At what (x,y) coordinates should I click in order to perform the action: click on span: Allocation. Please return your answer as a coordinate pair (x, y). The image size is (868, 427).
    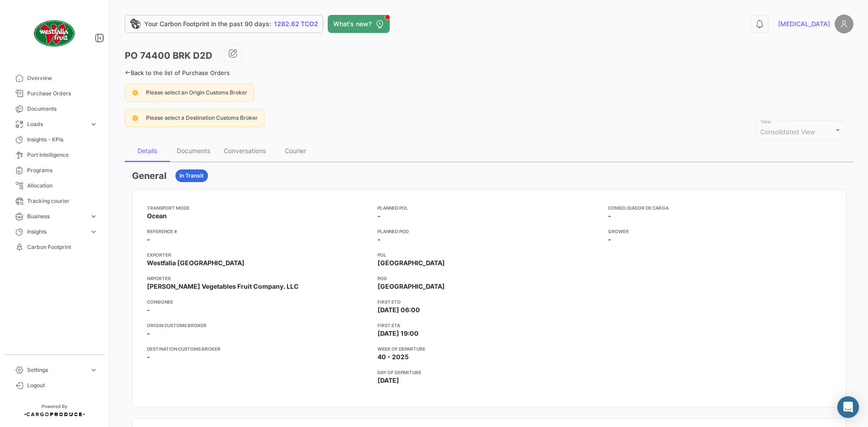
    Looking at the image, I should click on (63, 185).